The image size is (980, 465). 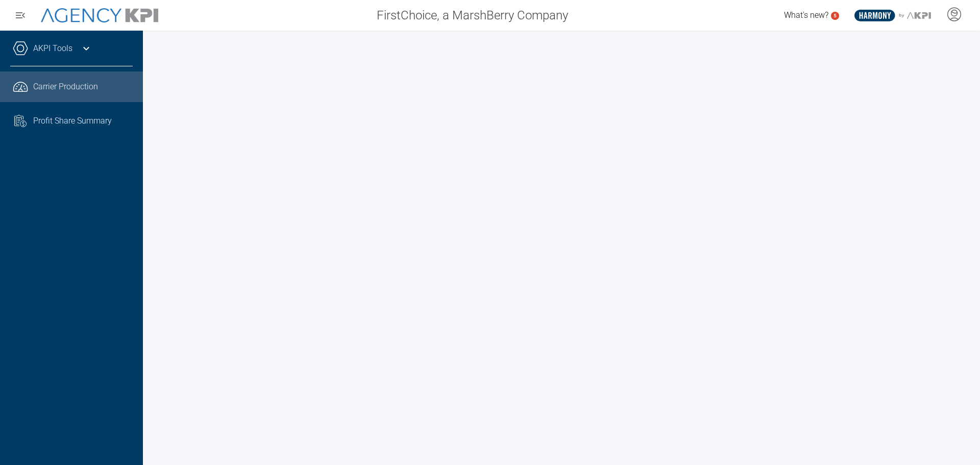 I want to click on a: 5, so click(x=835, y=16).